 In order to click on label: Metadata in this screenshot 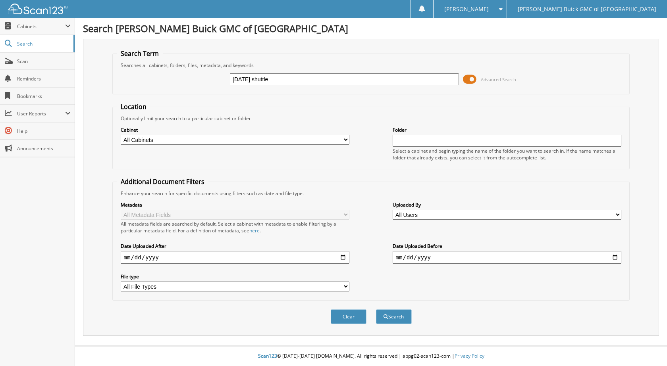, I will do `click(235, 205)`.